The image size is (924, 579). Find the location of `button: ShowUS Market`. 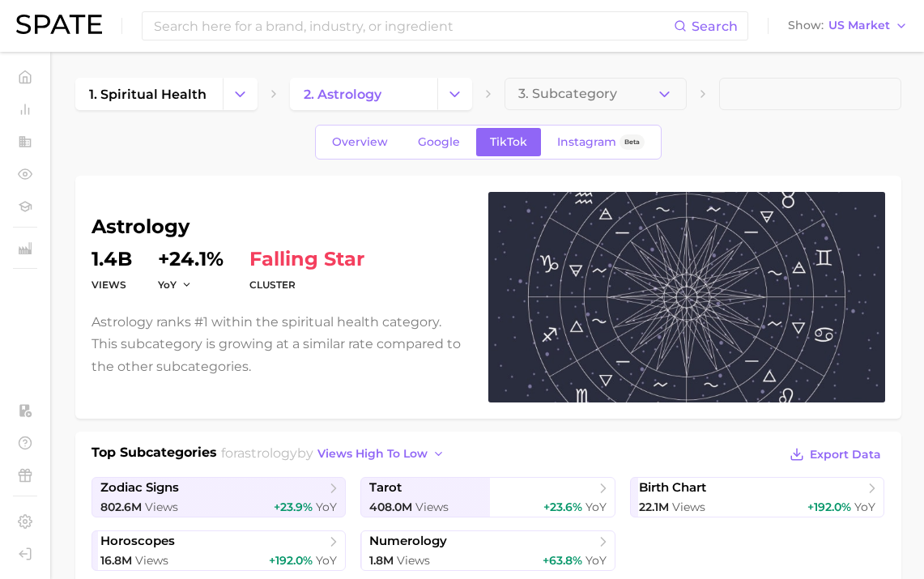

button: ShowUS Market is located at coordinates (848, 26).